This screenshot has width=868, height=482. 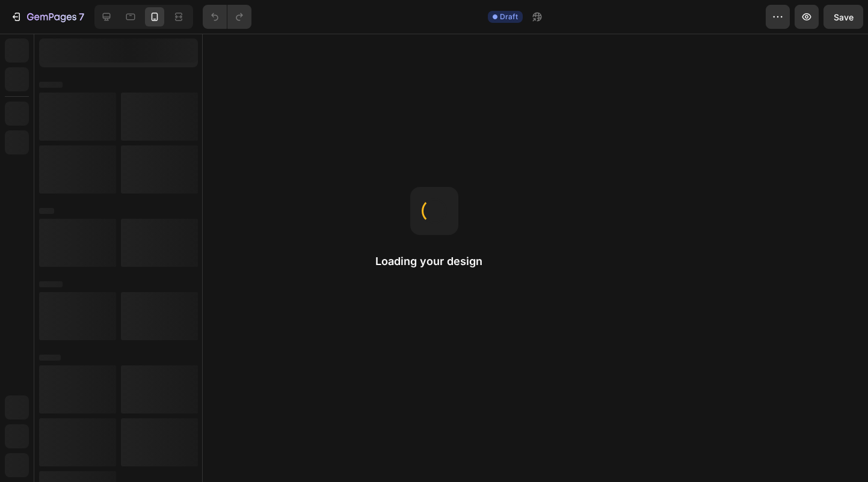 I want to click on p: 7, so click(x=81, y=17).